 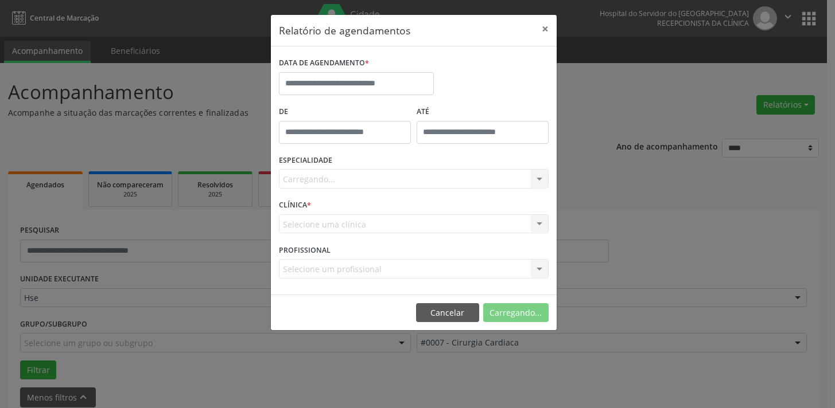 What do you see at coordinates (447, 313) in the screenshot?
I see `button: Cancelar` at bounding box center [447, 313].